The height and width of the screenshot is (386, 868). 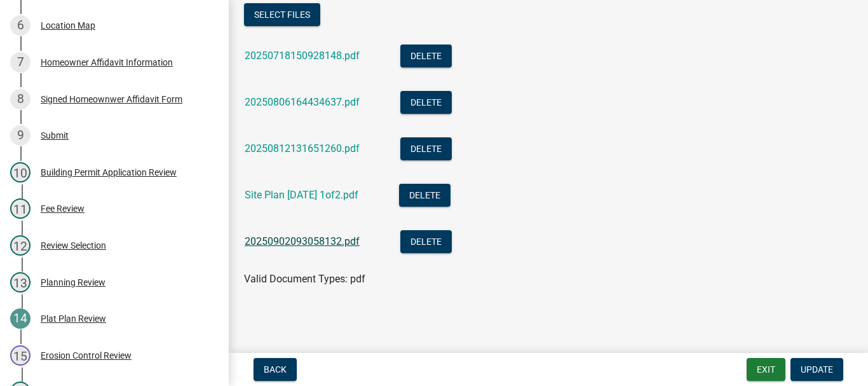 I want to click on div: Submit, so click(x=54, y=135).